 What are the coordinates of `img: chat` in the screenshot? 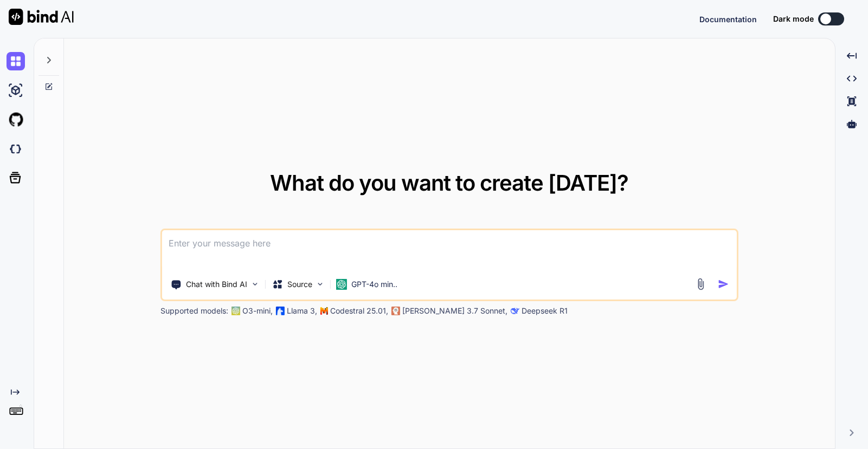 It's located at (16, 61).